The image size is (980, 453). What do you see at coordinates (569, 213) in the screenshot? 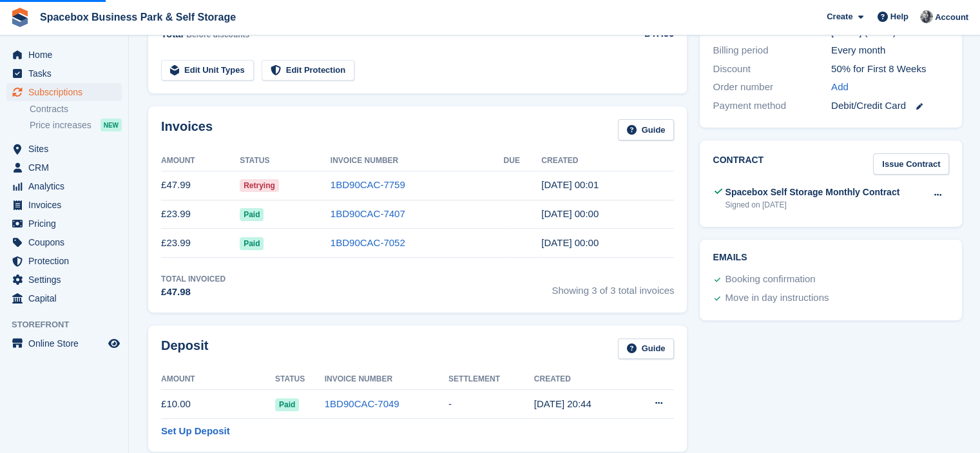
I see `time: 2025-08-15 23:00:45 UTC` at bounding box center [569, 213].